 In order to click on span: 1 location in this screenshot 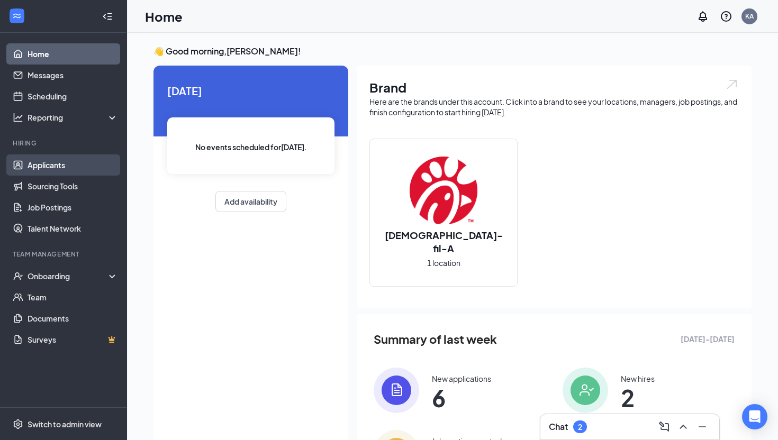, I will do `click(443, 263)`.